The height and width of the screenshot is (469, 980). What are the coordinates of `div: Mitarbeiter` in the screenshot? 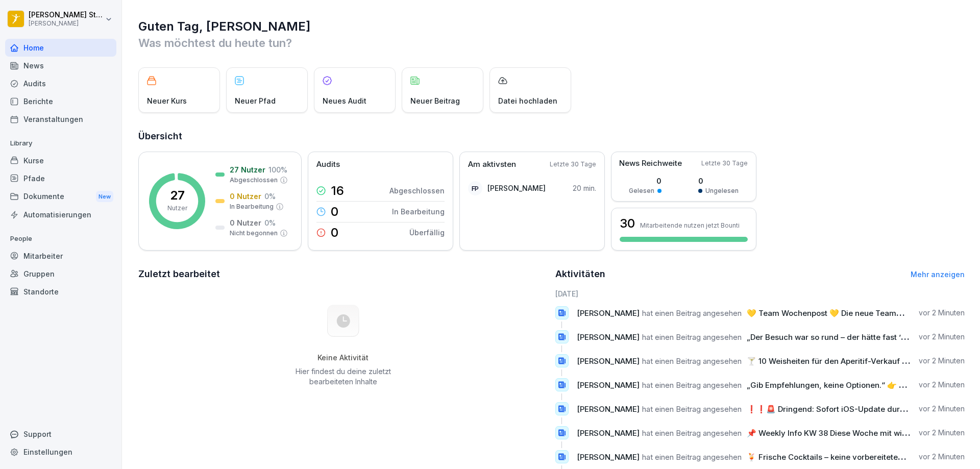 It's located at (61, 256).